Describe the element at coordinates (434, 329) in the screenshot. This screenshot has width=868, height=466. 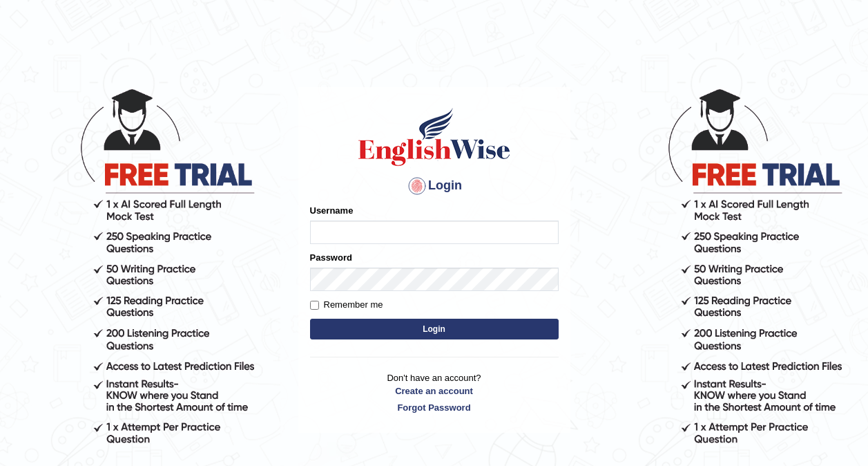
I see `button: Login` at that location.